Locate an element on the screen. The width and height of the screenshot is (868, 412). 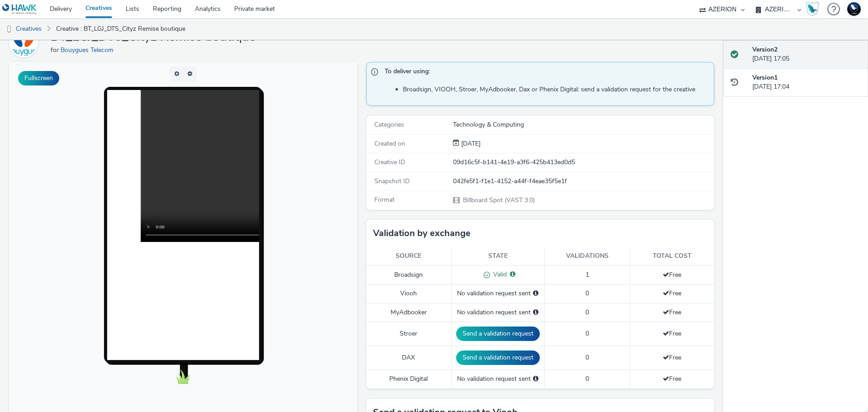
th: Total cost is located at coordinates (672, 256).